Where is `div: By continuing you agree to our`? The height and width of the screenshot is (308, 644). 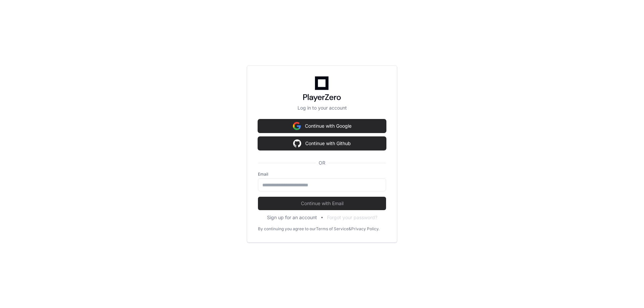
div: By continuing you agree to our is located at coordinates (287, 229).